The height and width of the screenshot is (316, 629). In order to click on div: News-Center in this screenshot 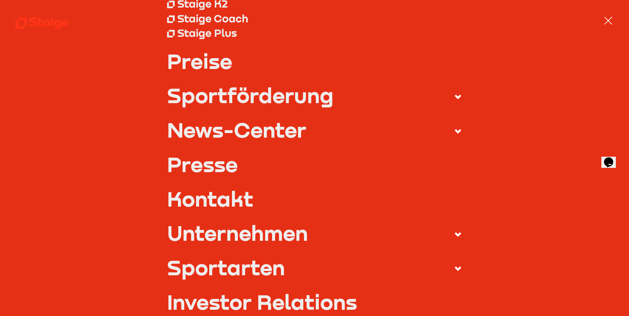, I will do `click(237, 130)`.